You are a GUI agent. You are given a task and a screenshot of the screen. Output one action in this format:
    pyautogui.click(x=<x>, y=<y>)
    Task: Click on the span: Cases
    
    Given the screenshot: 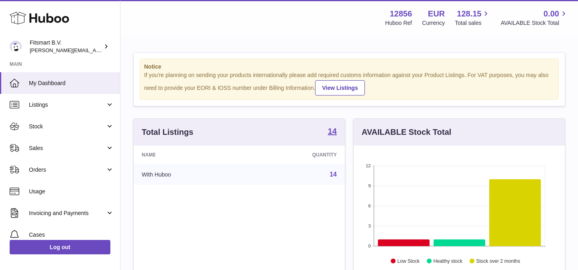 What is the action you would take?
    pyautogui.click(x=71, y=235)
    